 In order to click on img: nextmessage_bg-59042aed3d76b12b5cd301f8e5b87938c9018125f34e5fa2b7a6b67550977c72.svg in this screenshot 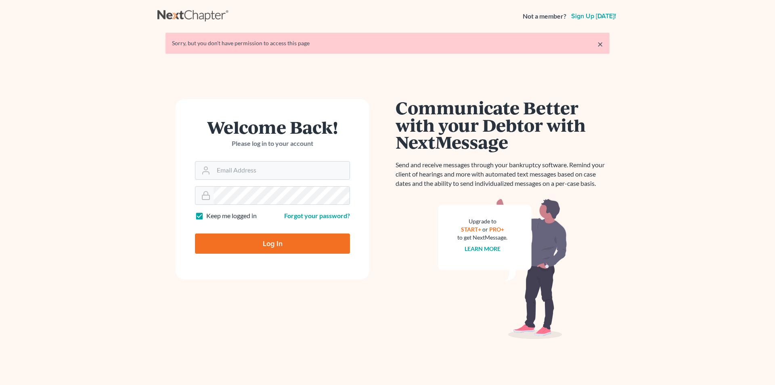, I will do `click(503, 269)`.